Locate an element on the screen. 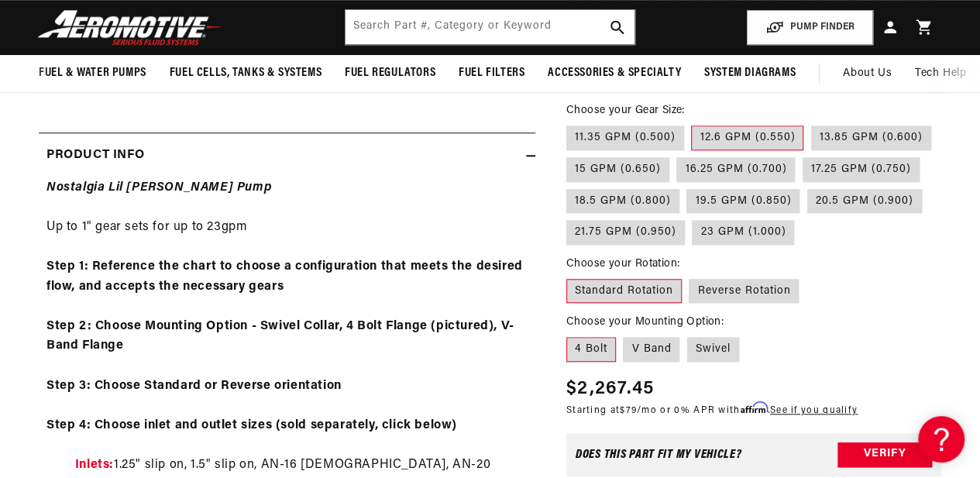  label: 20.5 GPM (0.900) is located at coordinates (865, 201).